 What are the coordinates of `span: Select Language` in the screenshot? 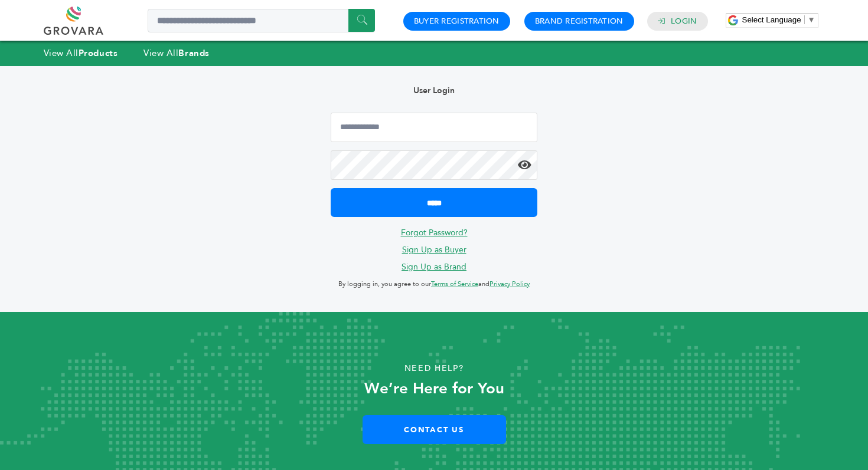 It's located at (772, 19).